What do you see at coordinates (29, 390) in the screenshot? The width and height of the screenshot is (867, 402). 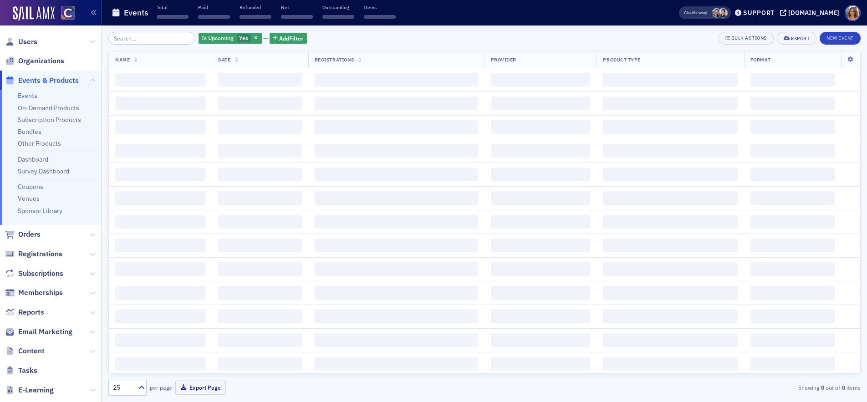 I see `a: E-Learning` at bounding box center [29, 390].